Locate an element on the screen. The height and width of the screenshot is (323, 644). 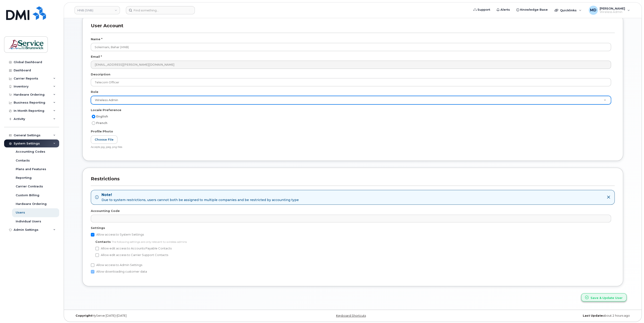
label: Choose File is located at coordinates (104, 140).